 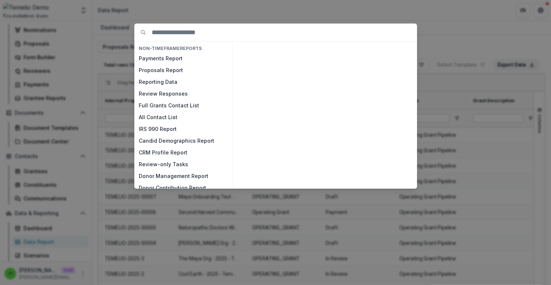 What do you see at coordinates (183, 106) in the screenshot?
I see `button: Full Grants Contact List` at bounding box center [183, 106].